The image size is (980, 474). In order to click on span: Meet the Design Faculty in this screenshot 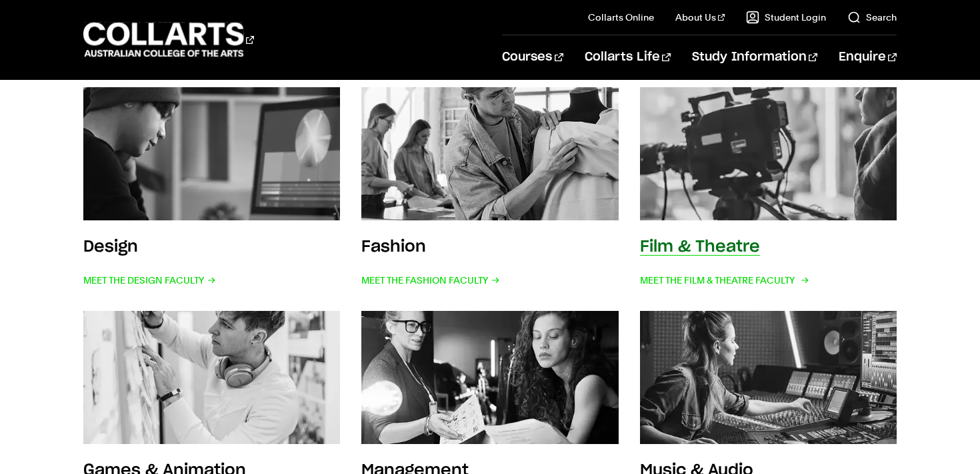, I will do `click(149, 280)`.